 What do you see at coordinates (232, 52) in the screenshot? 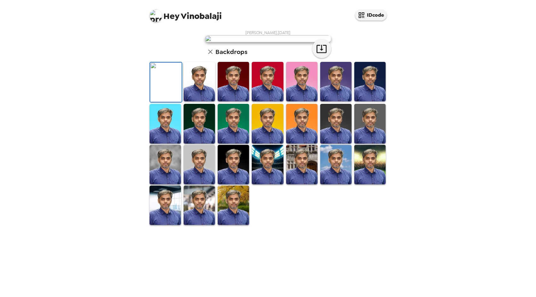
I see `h6: Backdrops` at bounding box center [232, 52].